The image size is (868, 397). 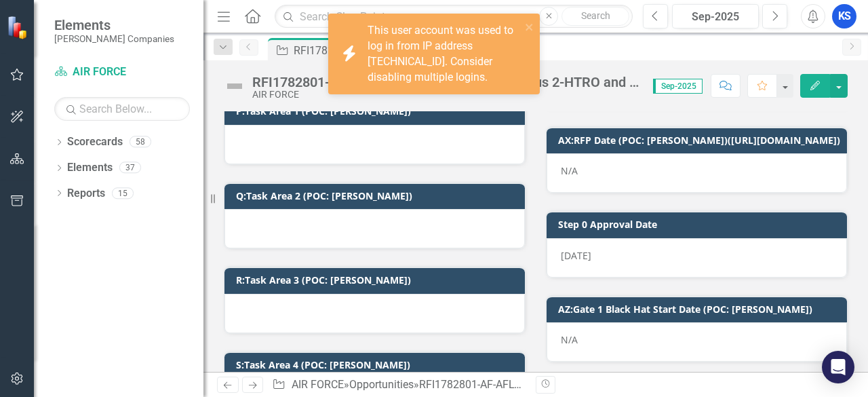 I want to click on img: ClearPoint Strategy, so click(x=18, y=27).